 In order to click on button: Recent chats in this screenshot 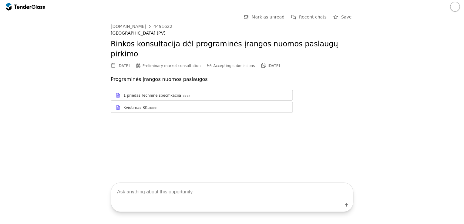, I will do `click(309, 17)`.